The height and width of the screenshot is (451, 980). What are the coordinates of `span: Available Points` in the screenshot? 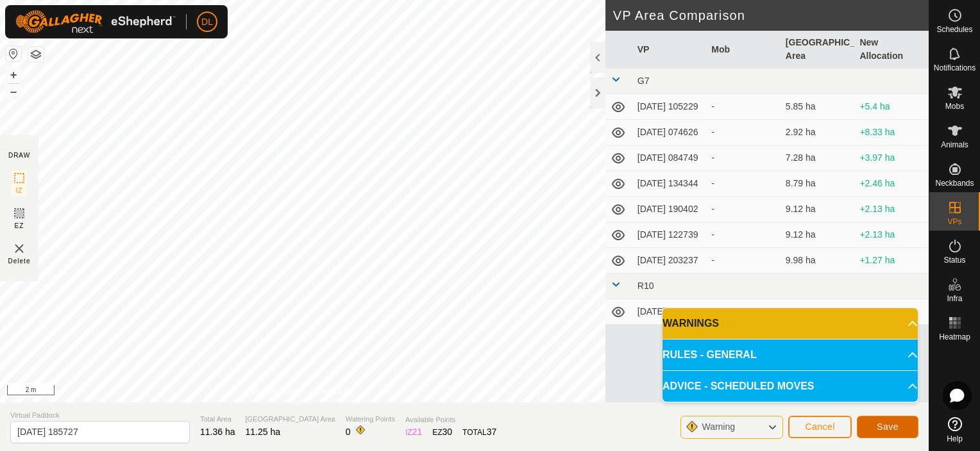 It's located at (451, 420).